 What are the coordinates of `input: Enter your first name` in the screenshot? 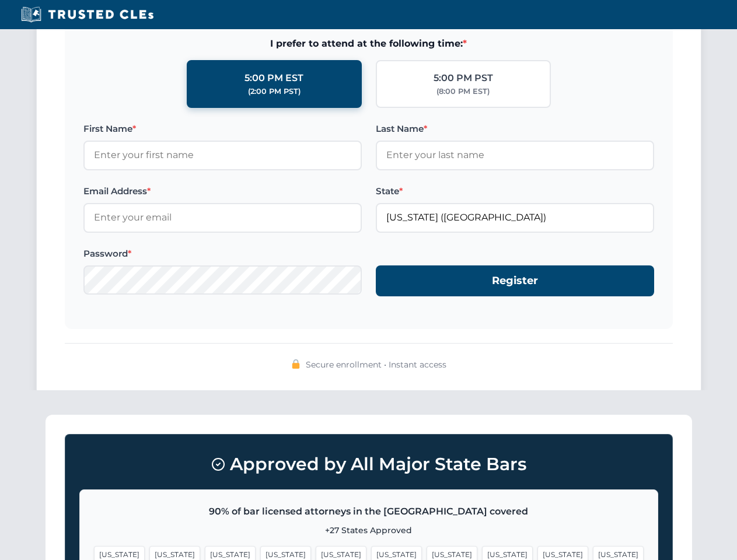 It's located at (222, 155).